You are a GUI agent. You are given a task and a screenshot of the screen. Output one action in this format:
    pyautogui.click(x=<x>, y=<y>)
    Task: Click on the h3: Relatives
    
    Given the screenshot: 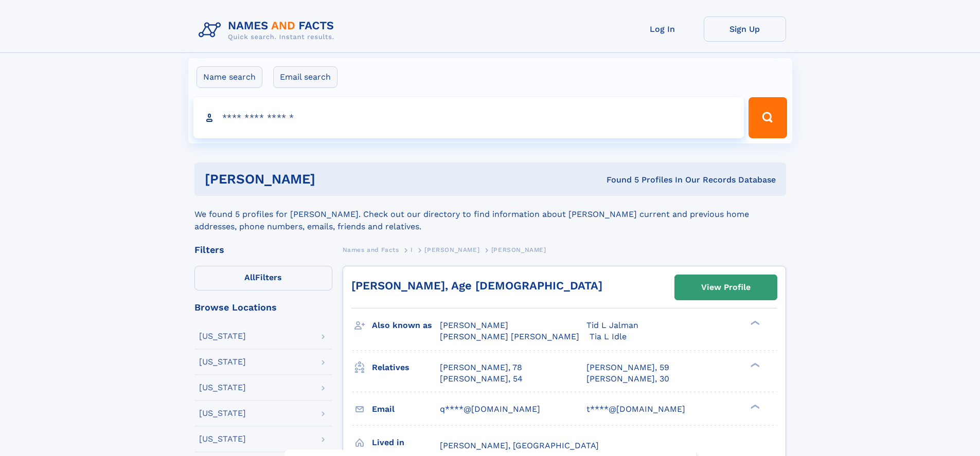 What is the action you would take?
    pyautogui.click(x=406, y=367)
    